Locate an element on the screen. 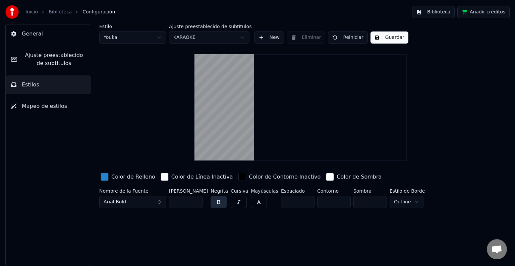 Image resolution: width=515 pixels, height=266 pixels. label: Negrita is located at coordinates (219, 191).